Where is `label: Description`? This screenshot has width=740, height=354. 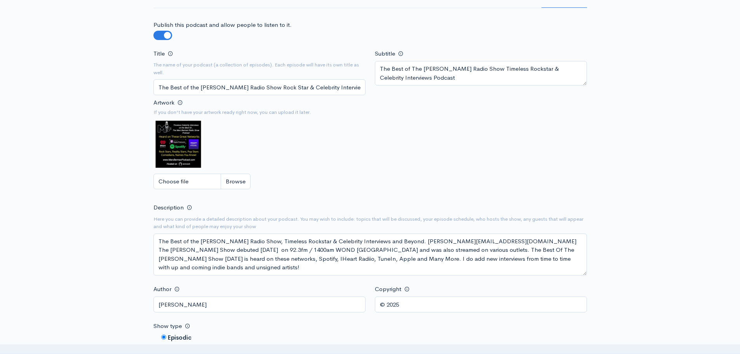
label: Description is located at coordinates (168, 207).